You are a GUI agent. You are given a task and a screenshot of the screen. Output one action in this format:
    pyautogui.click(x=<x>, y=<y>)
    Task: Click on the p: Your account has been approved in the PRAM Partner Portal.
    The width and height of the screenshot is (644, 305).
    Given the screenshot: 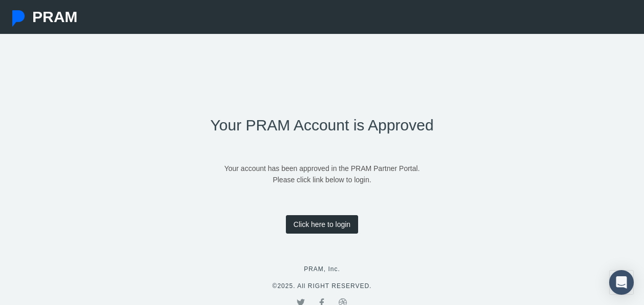 What is the action you would take?
    pyautogui.click(x=322, y=169)
    